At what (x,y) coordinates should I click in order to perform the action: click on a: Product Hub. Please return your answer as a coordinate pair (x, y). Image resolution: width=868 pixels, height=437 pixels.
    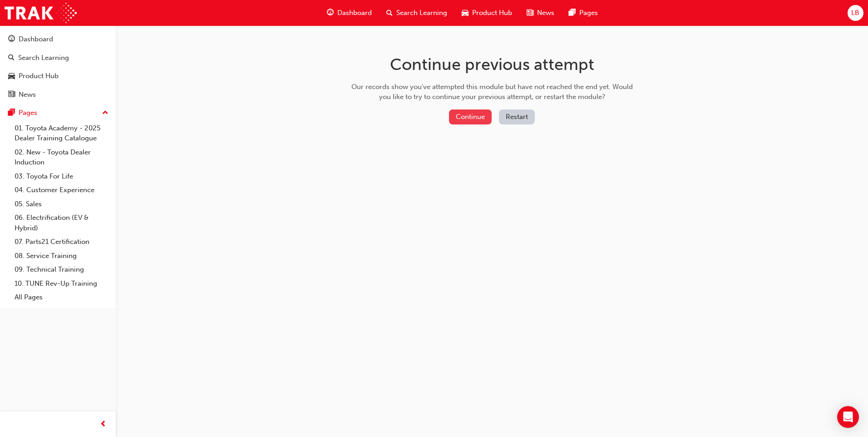
    Looking at the image, I should click on (57, 76).